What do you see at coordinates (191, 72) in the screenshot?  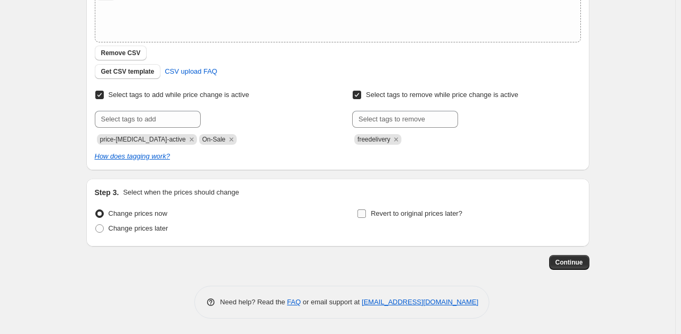 I see `a: CSV upload FAQ` at bounding box center [191, 72].